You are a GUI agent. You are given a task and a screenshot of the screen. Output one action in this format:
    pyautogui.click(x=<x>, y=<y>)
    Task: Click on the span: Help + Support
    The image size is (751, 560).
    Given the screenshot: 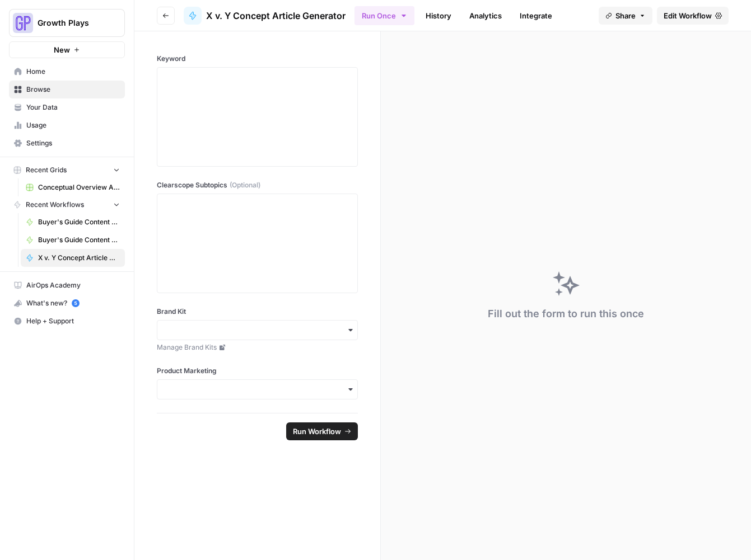 What is the action you would take?
    pyautogui.click(x=73, y=321)
    